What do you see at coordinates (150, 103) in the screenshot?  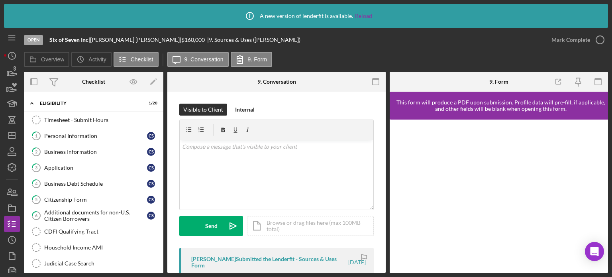 I see `div: 1 / 20` at bounding box center [150, 103].